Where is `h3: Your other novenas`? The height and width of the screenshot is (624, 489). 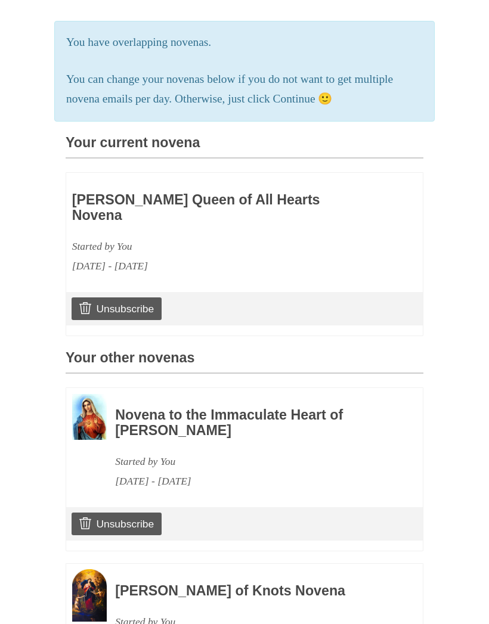 h3: Your other novenas is located at coordinates (244, 362).